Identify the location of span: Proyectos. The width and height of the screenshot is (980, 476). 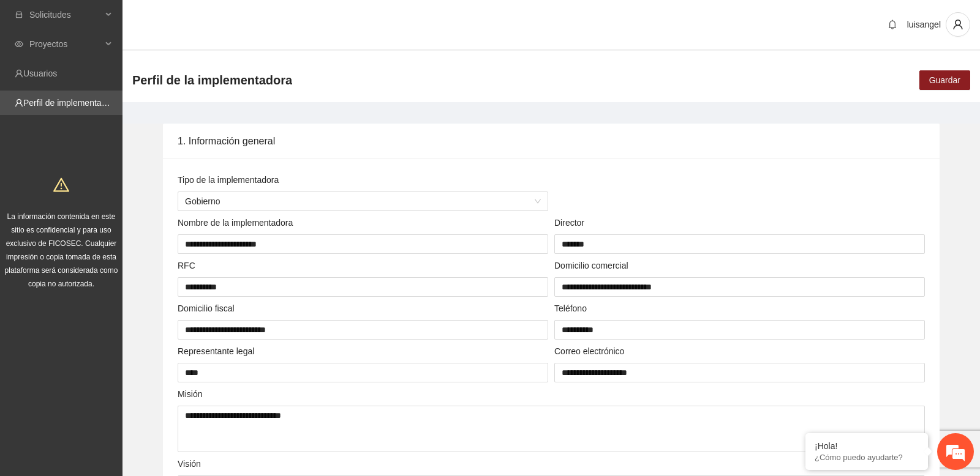
(66, 44).